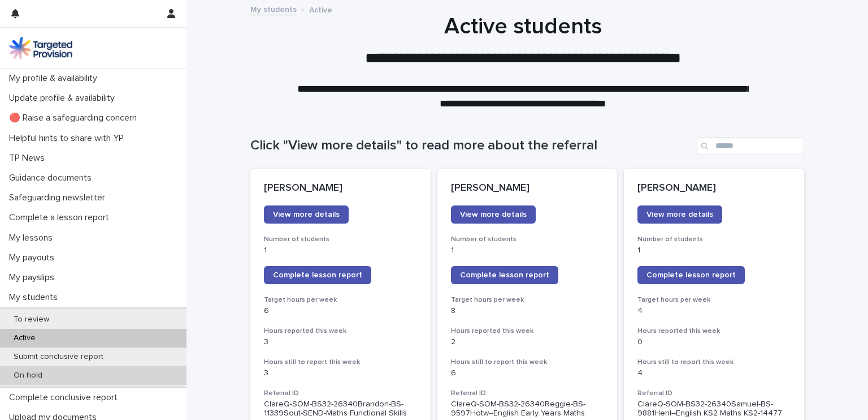 The width and height of the screenshot is (868, 420). I want to click on p: Helpful hints to share with YP, so click(68, 138).